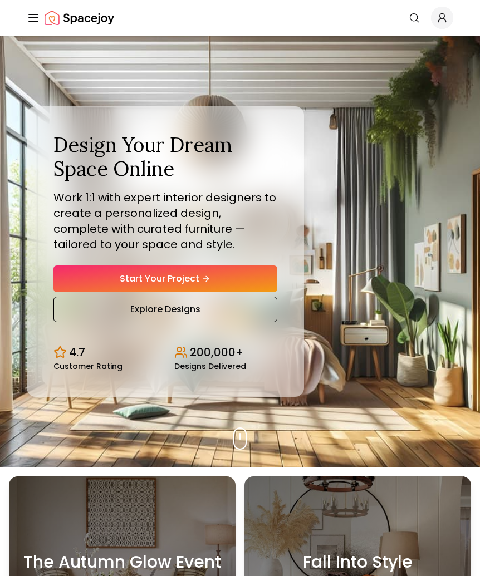 The image size is (480, 576). I want to click on h3: Fall Into Style, so click(357, 562).